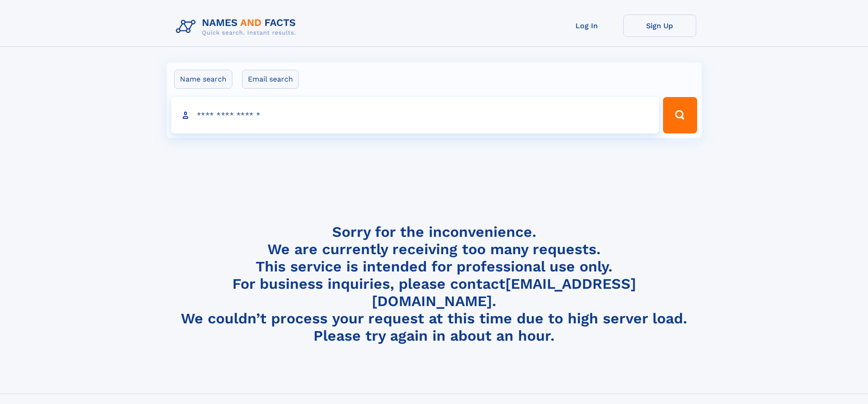 The image size is (868, 404). Describe the element at coordinates (203, 79) in the screenshot. I see `label: Name search` at that location.